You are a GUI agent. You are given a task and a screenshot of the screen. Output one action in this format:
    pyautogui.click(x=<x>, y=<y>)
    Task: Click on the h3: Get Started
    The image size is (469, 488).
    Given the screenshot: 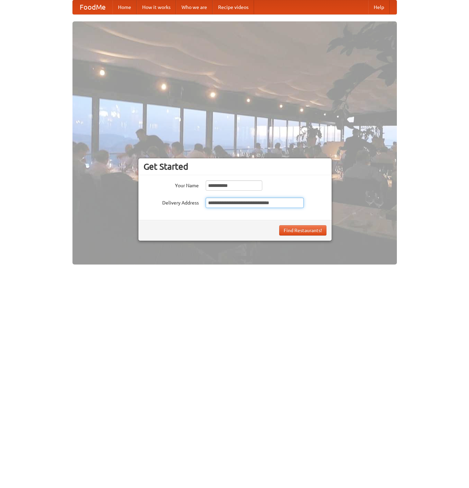 What is the action you would take?
    pyautogui.click(x=235, y=167)
    